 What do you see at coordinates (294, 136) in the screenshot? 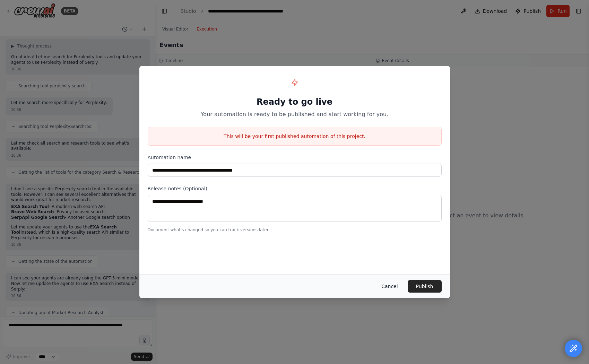
I see `p: This will be your first published automation of this project.` at bounding box center [294, 136].